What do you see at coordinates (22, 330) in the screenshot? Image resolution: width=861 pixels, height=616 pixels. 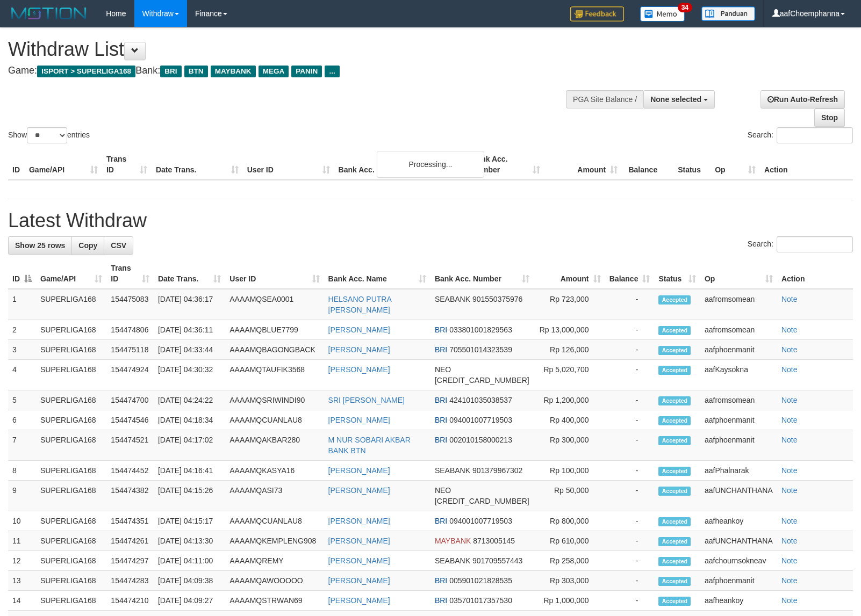 I see `td: 2` at bounding box center [22, 330].